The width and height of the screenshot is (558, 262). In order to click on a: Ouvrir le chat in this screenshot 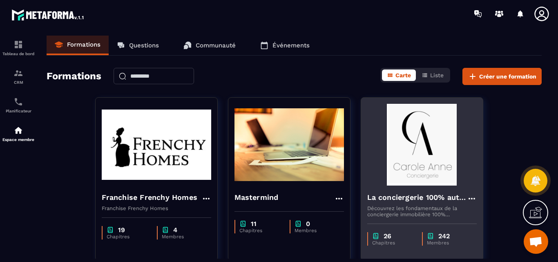, I will do `click(536, 242)`.